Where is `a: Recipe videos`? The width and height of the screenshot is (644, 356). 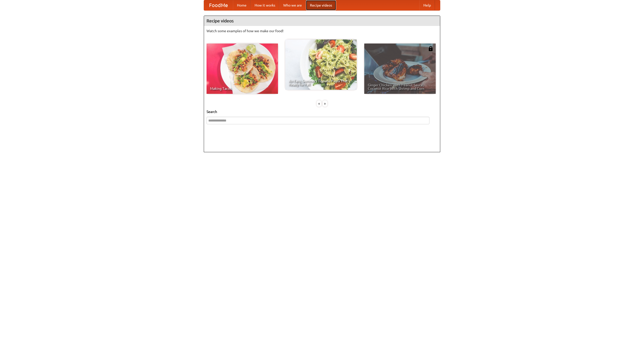 a: Recipe videos is located at coordinates (321, 6).